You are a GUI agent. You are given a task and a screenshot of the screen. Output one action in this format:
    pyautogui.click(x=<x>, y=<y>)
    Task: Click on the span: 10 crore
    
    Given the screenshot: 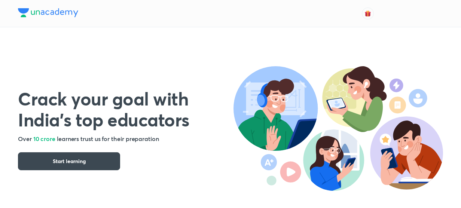 What is the action you would take?
    pyautogui.click(x=44, y=138)
    